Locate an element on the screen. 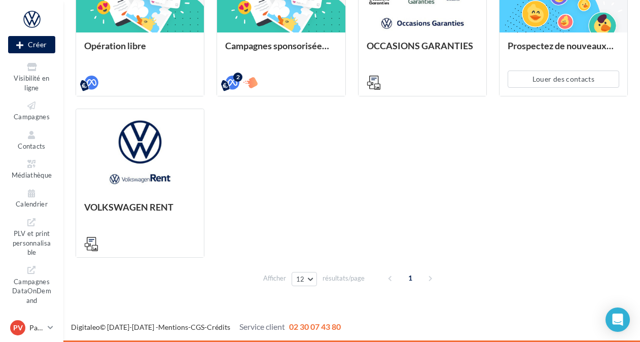  span: Visibilité en ligne is located at coordinates (31, 83).